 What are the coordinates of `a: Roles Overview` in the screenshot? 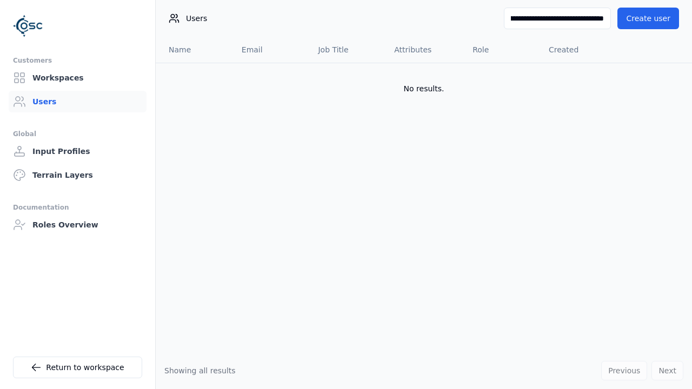 It's located at (77, 225).